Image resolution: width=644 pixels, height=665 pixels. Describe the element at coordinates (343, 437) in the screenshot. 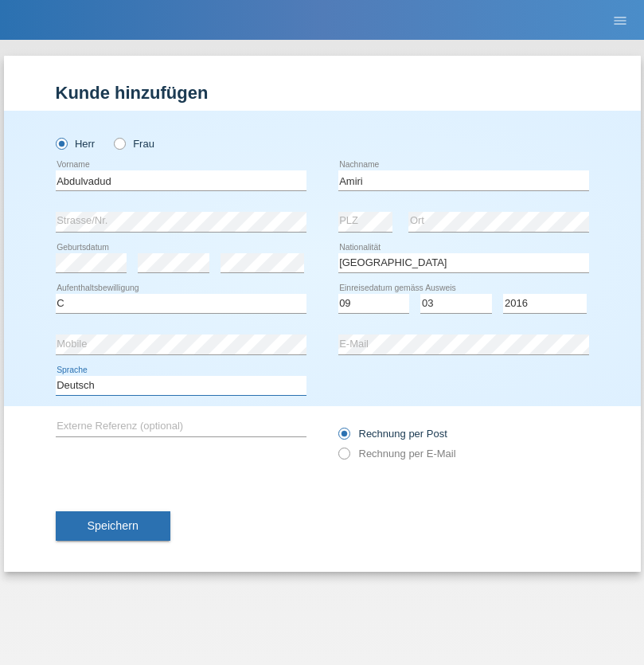

I see `input: Rechnung per Post` at that location.